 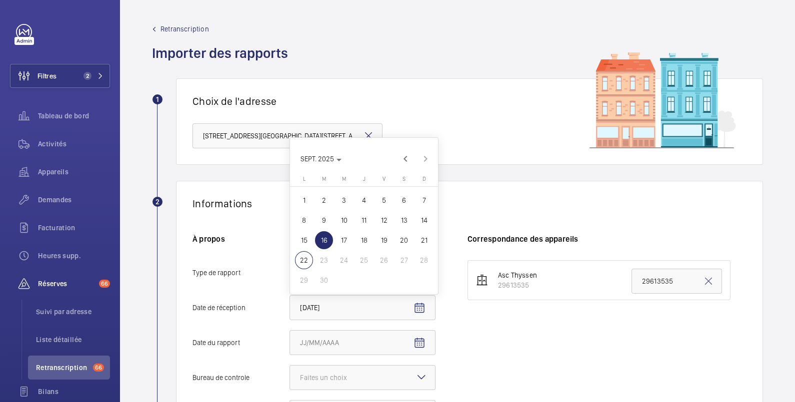 I want to click on span: D, so click(x=424, y=179).